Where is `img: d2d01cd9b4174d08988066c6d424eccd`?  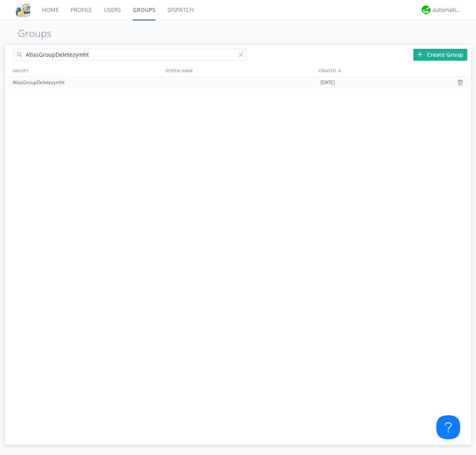 img: d2d01cd9b4174d08988066c6d424eccd is located at coordinates (426, 10).